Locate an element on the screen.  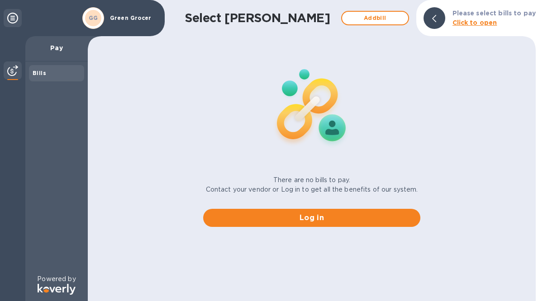
button: Addbill is located at coordinates (375, 18).